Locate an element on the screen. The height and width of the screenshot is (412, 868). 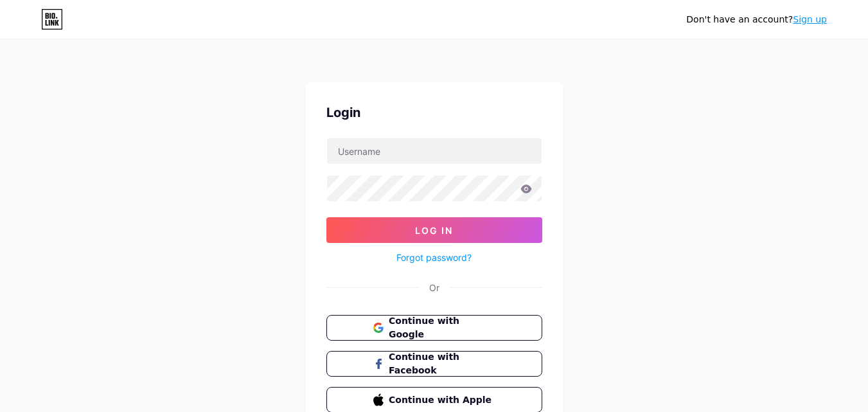
button: Log In is located at coordinates (435, 230).